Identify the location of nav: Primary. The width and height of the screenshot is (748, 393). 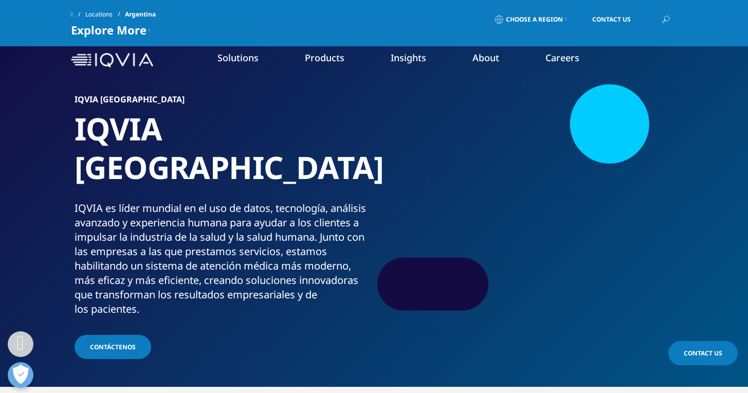
(418, 60).